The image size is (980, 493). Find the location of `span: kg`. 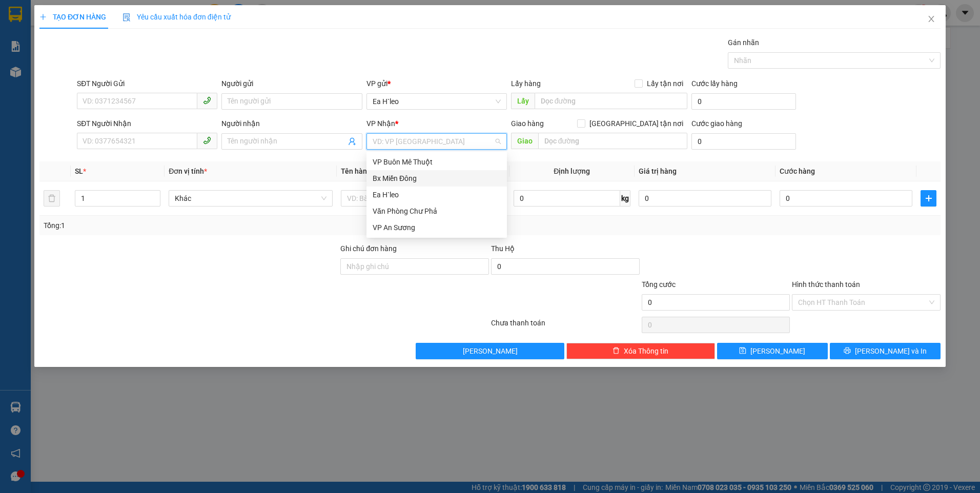

span: kg is located at coordinates (625, 198).